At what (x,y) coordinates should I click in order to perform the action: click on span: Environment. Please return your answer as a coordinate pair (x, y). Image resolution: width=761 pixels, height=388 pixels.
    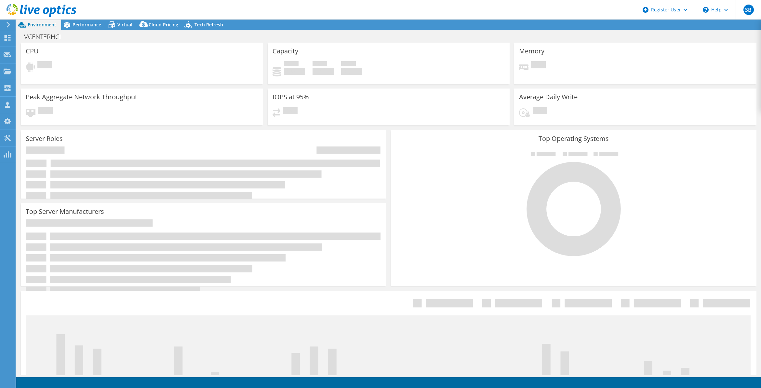
    Looking at the image, I should click on (42, 24).